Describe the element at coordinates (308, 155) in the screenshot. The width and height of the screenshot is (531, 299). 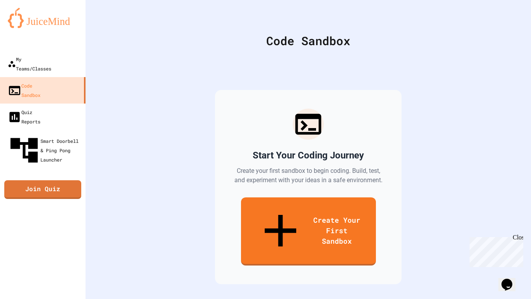
I see `h2: Start Your Coding Journey` at that location.